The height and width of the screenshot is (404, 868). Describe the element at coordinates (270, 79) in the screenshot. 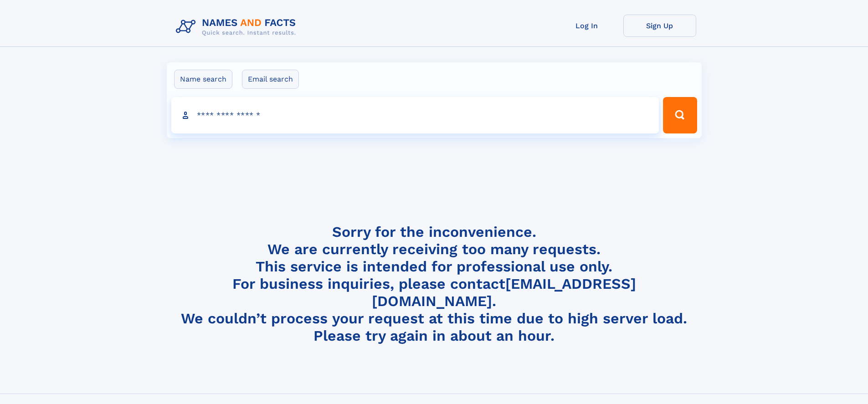

I see `label: Email search` at that location.